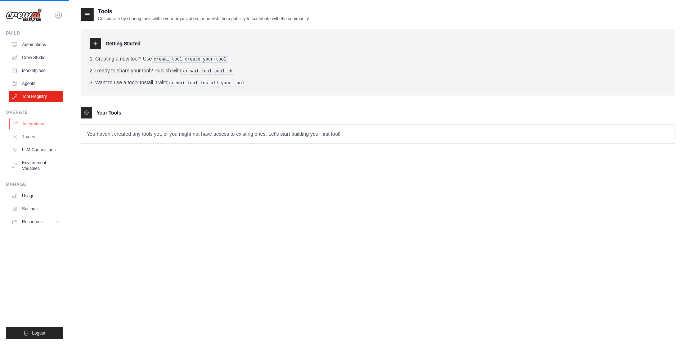 The height and width of the screenshot is (345, 686). What do you see at coordinates (36, 124) in the screenshot?
I see `a: Integrations` at bounding box center [36, 124].